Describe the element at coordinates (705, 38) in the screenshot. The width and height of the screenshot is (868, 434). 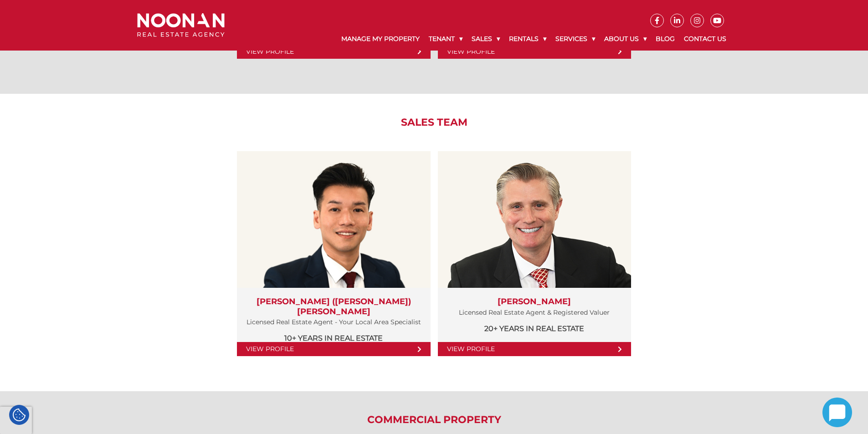
I see `a: Contact Us` at that location.